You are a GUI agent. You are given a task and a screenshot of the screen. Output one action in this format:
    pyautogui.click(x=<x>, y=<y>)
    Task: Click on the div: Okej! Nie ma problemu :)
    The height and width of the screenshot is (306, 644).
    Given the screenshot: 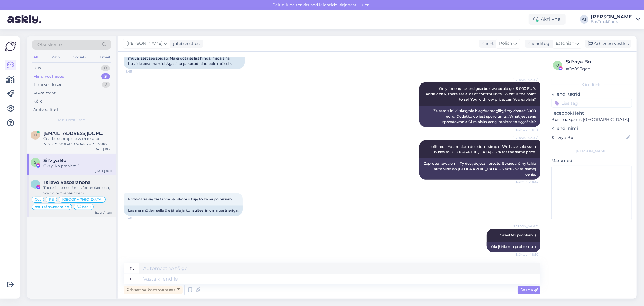 What is the action you would take?
    pyautogui.click(x=513, y=247)
    